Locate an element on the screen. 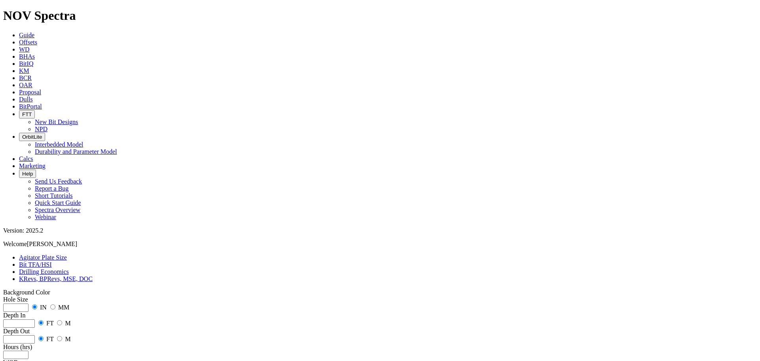 The width and height of the screenshot is (760, 361). span: BitPortal is located at coordinates (30, 106).